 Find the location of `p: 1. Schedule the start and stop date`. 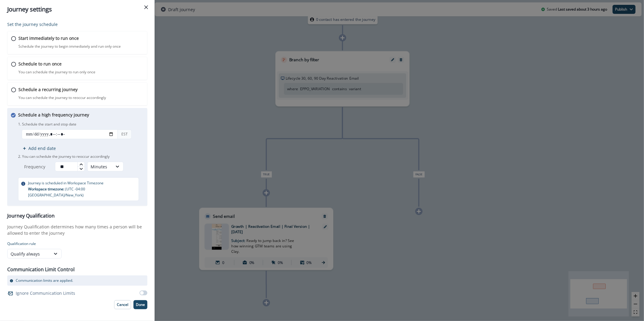

p: 1. Schedule the start and stop date is located at coordinates (81, 124).